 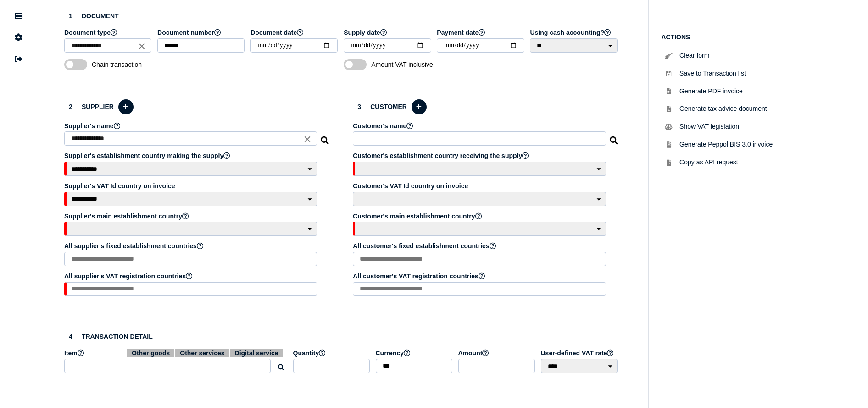 I want to click on label: Currency, so click(x=415, y=353).